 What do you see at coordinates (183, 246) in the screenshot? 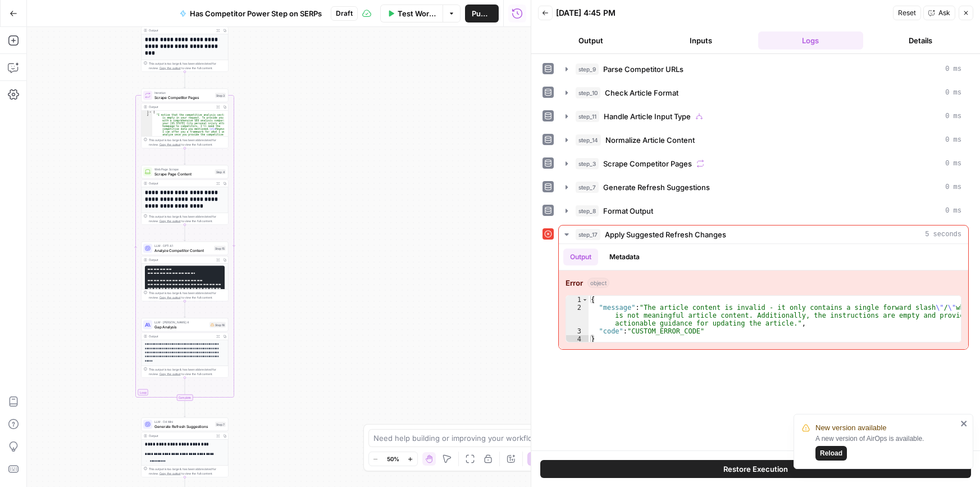
I see `span: LLM · GPT-4.1` at bounding box center [183, 246].